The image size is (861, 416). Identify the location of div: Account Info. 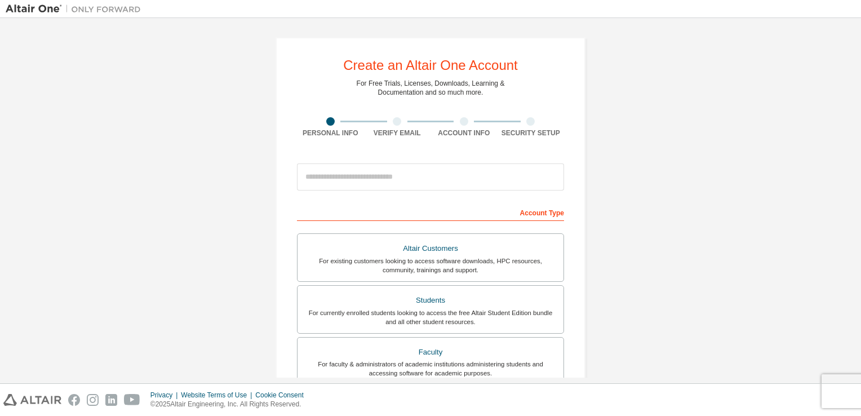
(464, 133).